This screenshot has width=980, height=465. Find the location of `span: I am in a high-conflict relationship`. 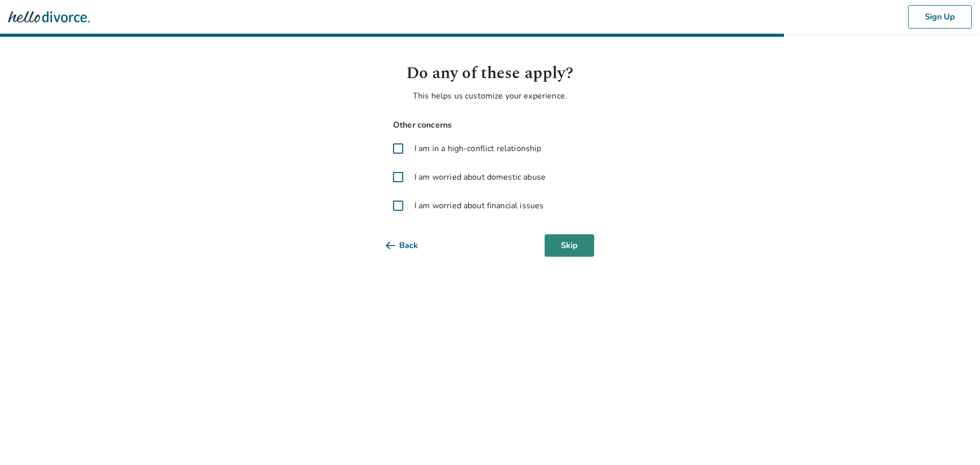

span: I am in a high-conflict relationship is located at coordinates (478, 149).